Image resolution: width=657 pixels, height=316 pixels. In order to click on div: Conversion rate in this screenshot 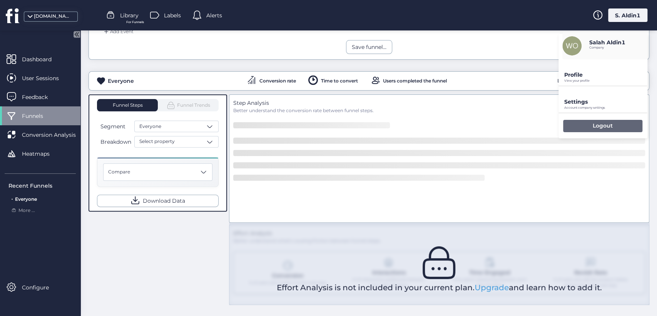, I will do `click(278, 81)`.